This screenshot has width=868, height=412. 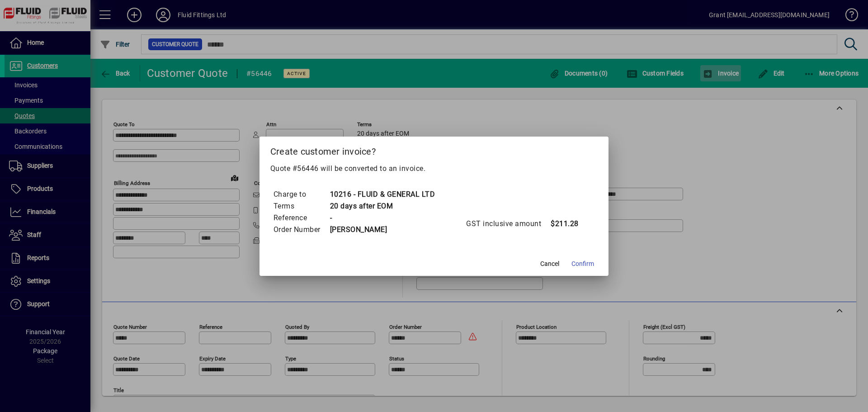 I want to click on td: 10216 - FLUID & GENERAL LTD, so click(x=383, y=194).